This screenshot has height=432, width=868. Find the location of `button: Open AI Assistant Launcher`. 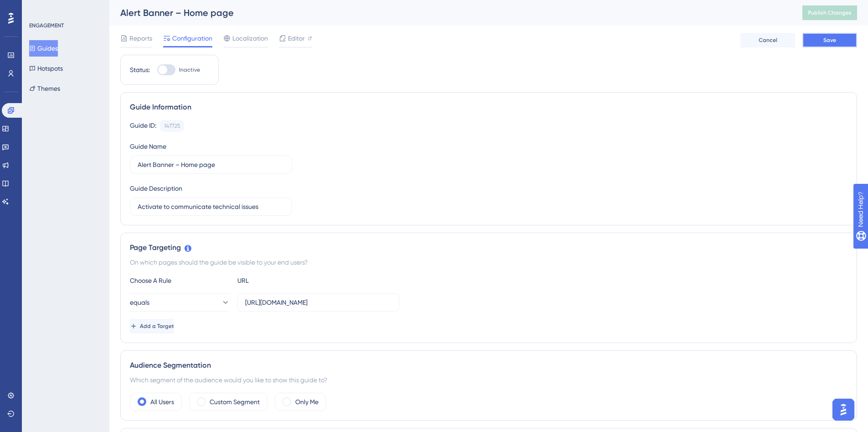

button: Open AI Assistant Launcher is located at coordinates (14, 14).